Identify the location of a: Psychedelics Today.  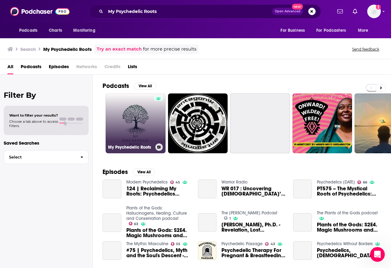
(335, 182).